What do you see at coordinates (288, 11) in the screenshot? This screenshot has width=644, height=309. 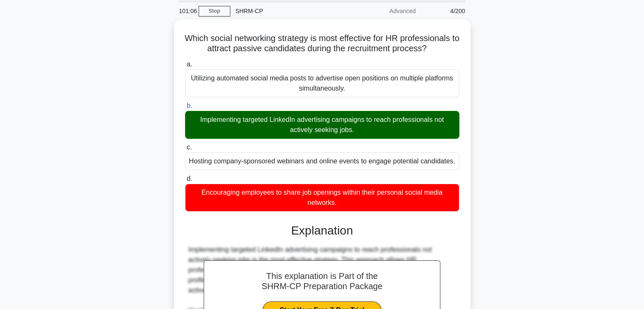 I see `div: SHRM-CP` at bounding box center [288, 11].